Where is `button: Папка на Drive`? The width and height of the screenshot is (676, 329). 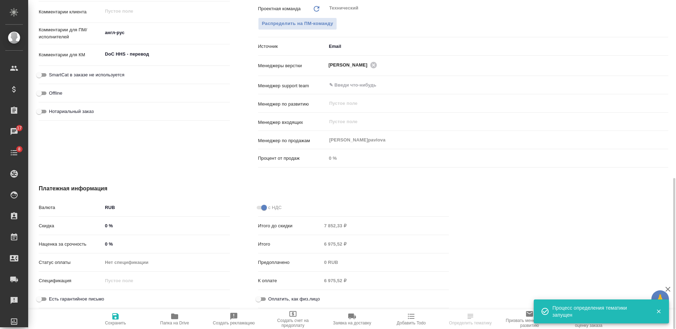 button: Папка на Drive is located at coordinates (175, 319).